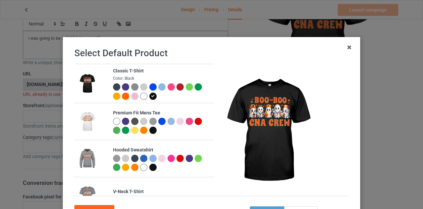 This screenshot has height=209, width=423. What do you see at coordinates (162, 113) in the screenshot?
I see `div: Premium Fit Mens Tee` at bounding box center [162, 113].